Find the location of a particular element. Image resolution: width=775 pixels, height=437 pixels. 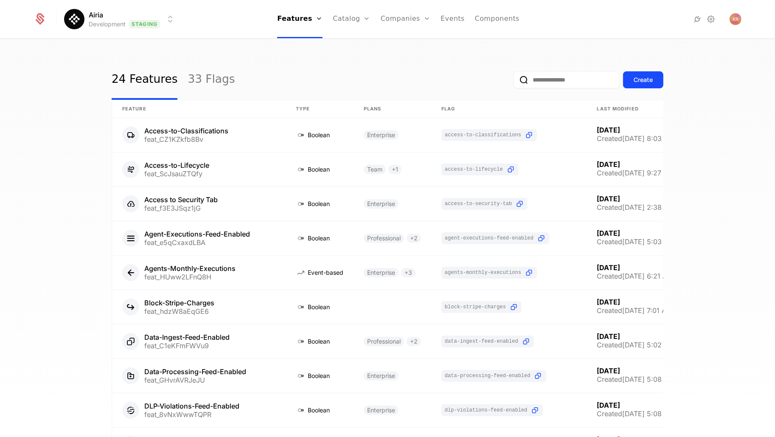

th: Plans is located at coordinates (392, 109).